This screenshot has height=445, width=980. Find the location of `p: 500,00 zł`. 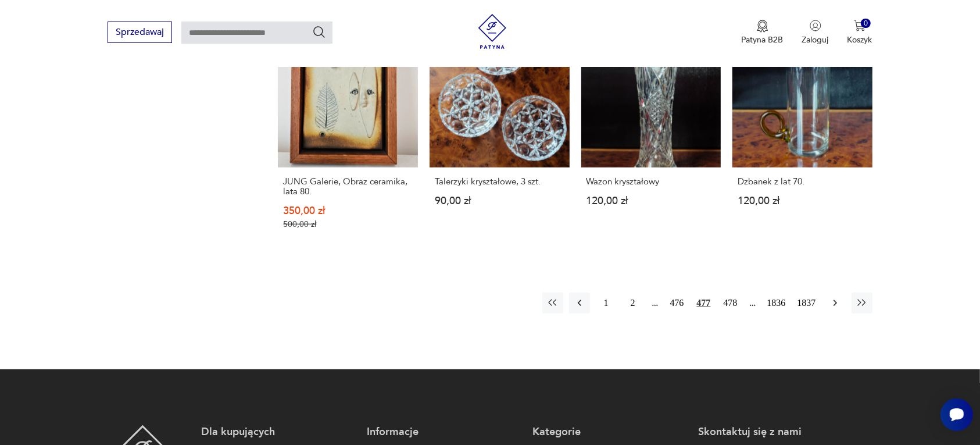

p: 500,00 zł is located at coordinates (348, 224).